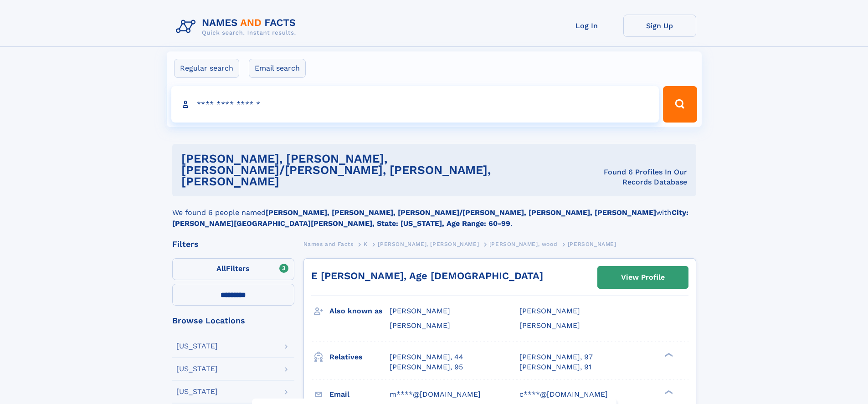 This screenshot has height=404, width=868. I want to click on span: K, so click(365, 245).